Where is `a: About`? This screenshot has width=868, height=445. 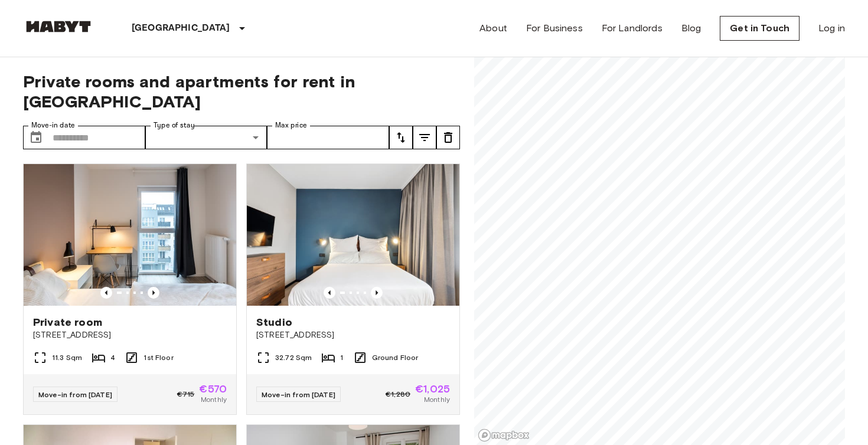 a: About is located at coordinates (493, 29).